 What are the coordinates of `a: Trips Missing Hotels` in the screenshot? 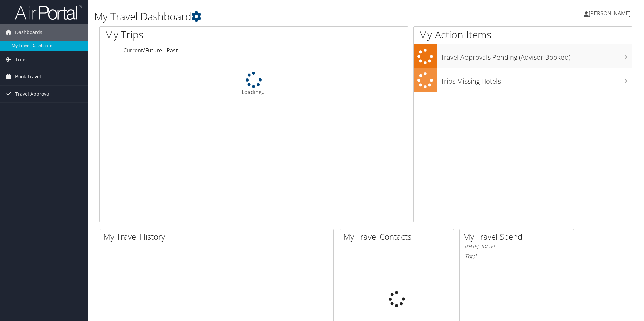 It's located at (523, 80).